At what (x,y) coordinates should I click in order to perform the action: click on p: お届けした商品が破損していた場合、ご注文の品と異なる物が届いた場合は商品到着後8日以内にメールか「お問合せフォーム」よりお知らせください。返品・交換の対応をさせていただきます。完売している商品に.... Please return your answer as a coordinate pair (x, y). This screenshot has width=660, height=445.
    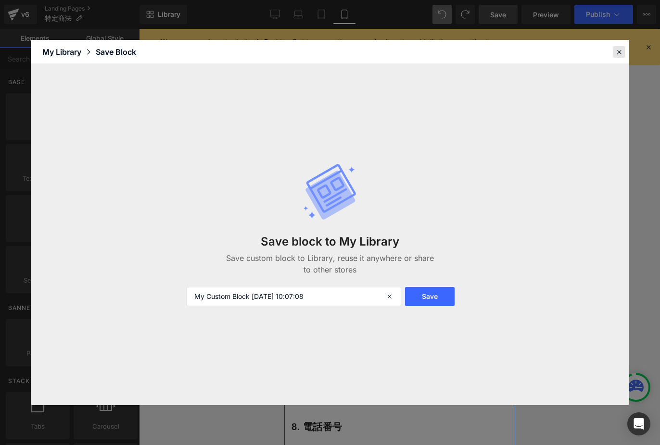
    Looking at the image, I should click on (116, 287).